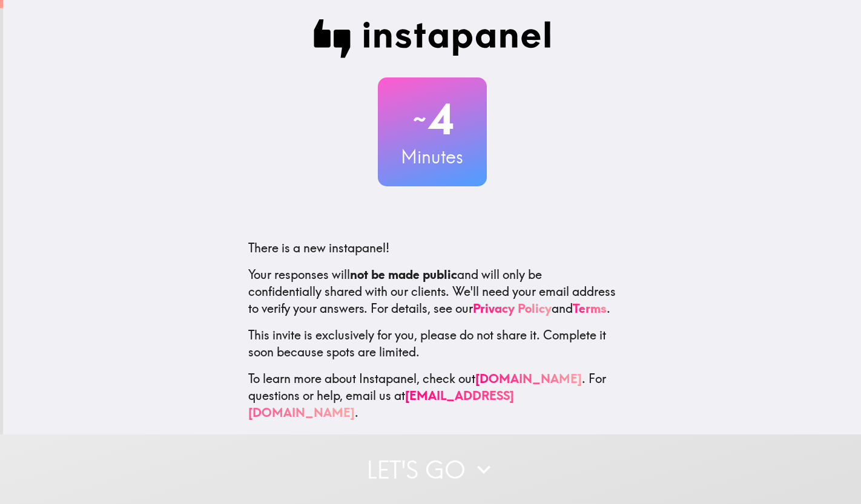  I want to click on p: To learn more about Instapanel, check out . For questions or help, email us at ., so click(432, 396).